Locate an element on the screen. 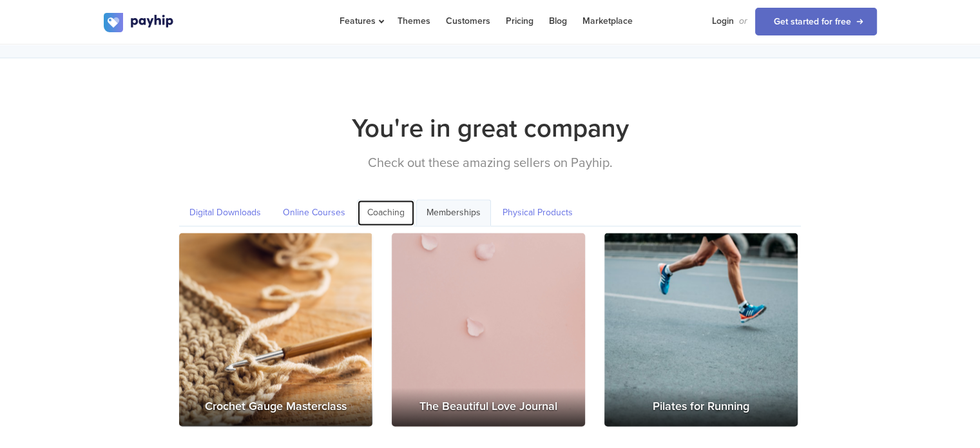  h3: The Beautiful Love Journal is located at coordinates (488, 407).